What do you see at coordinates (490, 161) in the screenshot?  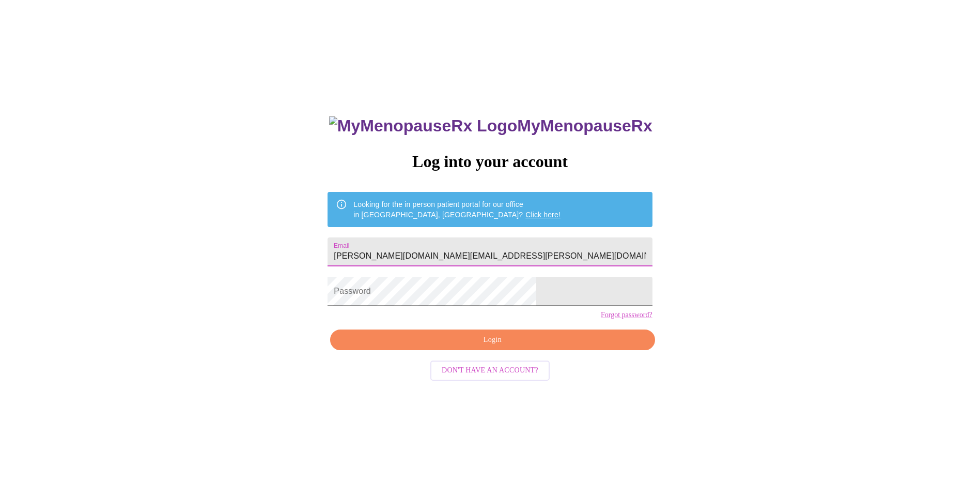 I see `h3: Log into your account` at bounding box center [490, 161].